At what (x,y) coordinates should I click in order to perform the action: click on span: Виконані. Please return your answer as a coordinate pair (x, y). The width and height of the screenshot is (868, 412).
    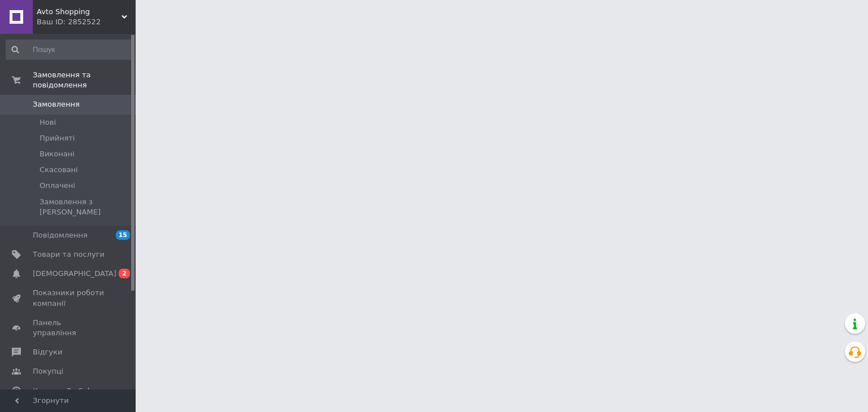
    Looking at the image, I should click on (57, 154).